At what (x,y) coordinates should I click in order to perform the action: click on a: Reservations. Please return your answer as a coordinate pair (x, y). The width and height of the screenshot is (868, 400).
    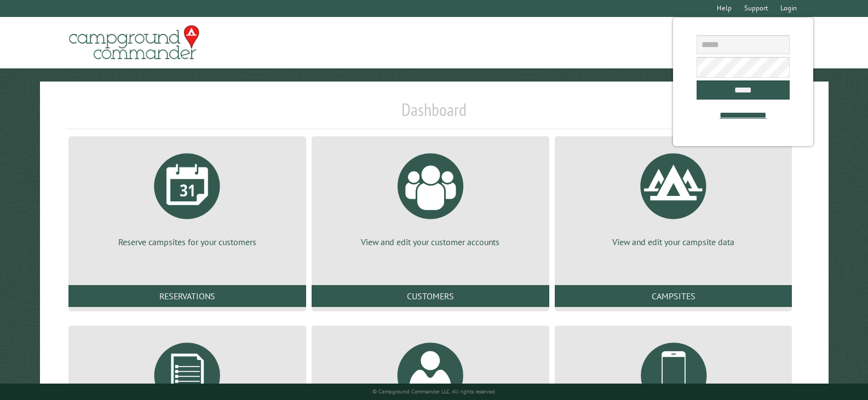
    Looking at the image, I should click on (187, 296).